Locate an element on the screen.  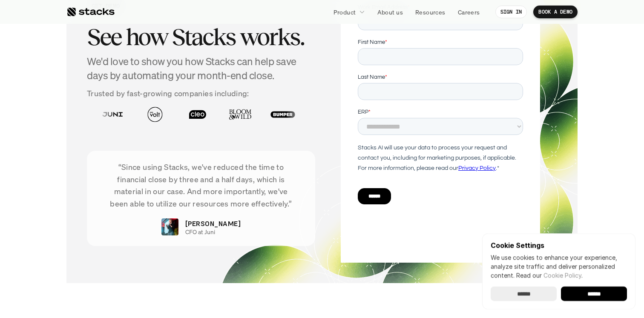
p: Careers is located at coordinates (469, 12).